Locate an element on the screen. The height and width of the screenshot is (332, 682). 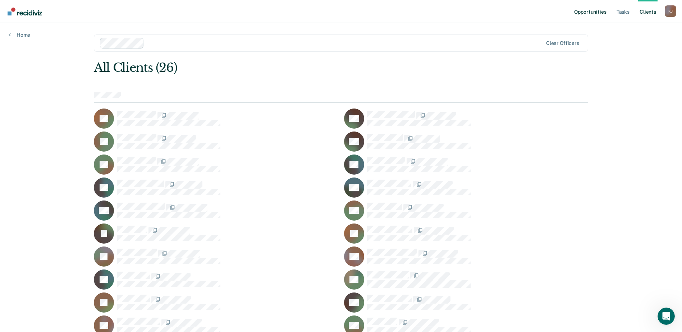
div: K J is located at coordinates (671, 11).